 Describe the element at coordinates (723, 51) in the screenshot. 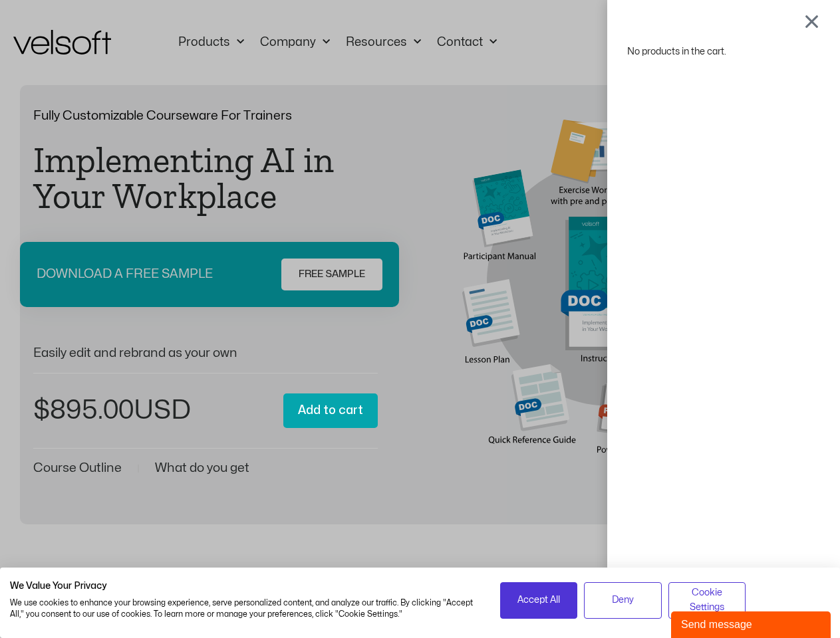

I see `div: No products in the cart.` at that location.